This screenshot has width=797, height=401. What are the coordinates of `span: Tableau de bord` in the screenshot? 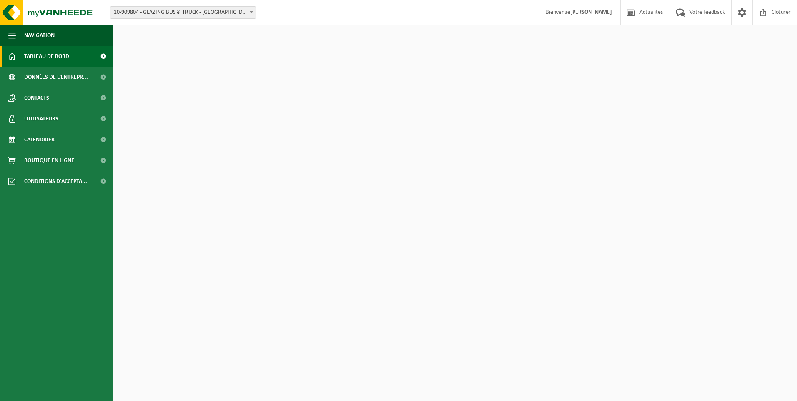 It's located at (47, 56).